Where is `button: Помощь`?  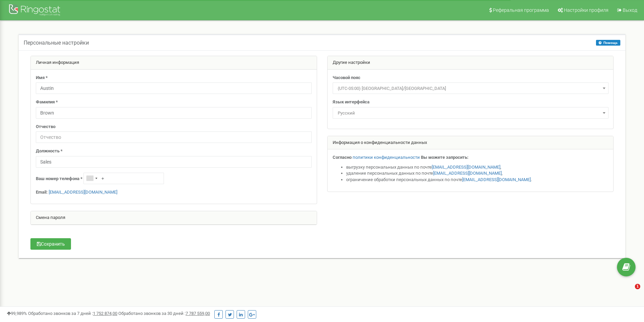 button: Помощь is located at coordinates (609, 42).